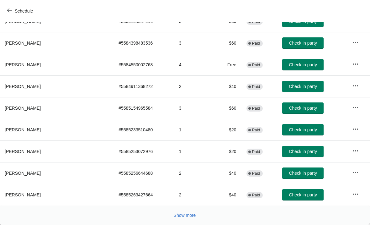 The width and height of the screenshot is (370, 225). Describe the element at coordinates (185, 215) in the screenshot. I see `button: Show more` at that location.